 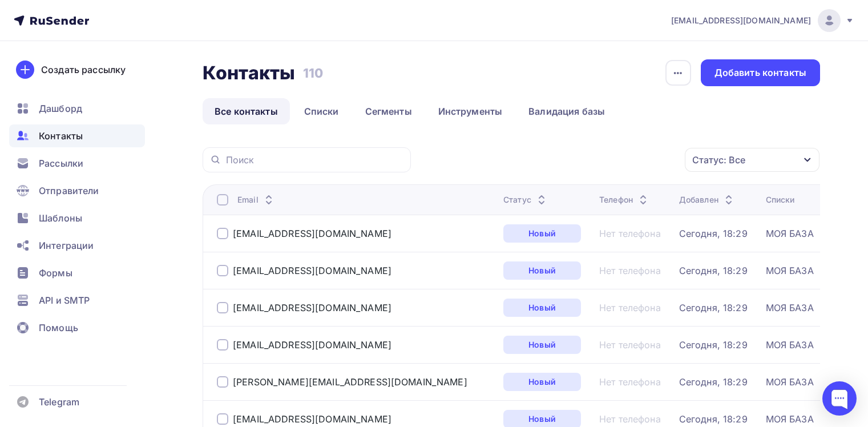 I want to click on div: Списки, so click(x=780, y=200).